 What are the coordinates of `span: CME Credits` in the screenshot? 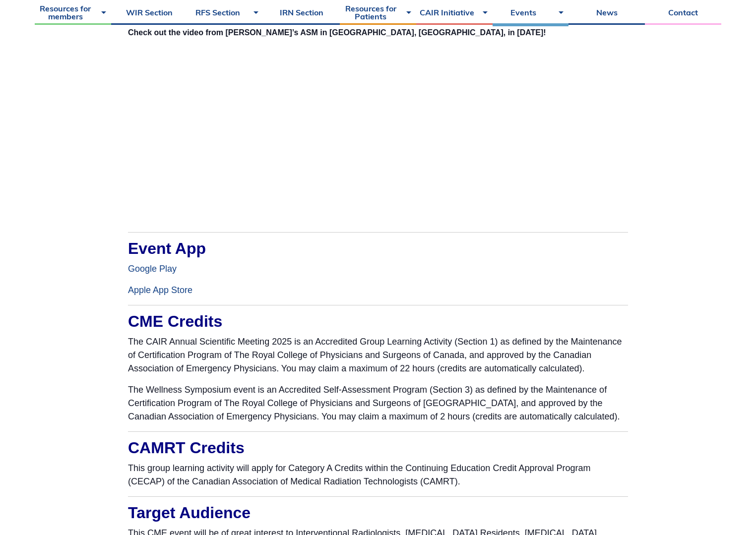 It's located at (175, 321).